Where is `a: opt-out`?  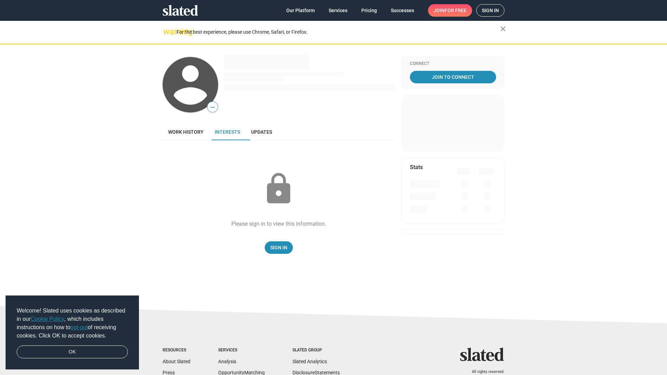
a: opt-out is located at coordinates (79, 327).